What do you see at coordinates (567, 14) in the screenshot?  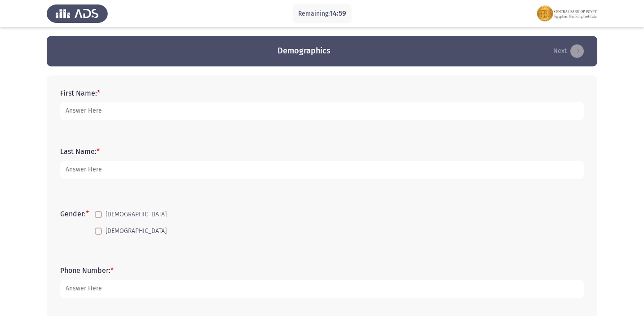 I see `img: Assessment logo of EBI Analytical Thinking FOCUS Assessment EN` at bounding box center [567, 14].